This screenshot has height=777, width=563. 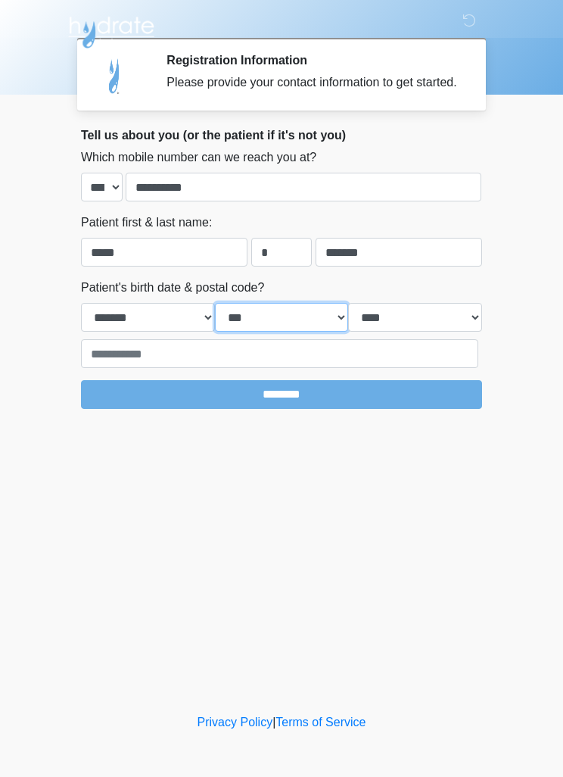 I want to click on label: Patient first & last name:, so click(x=146, y=223).